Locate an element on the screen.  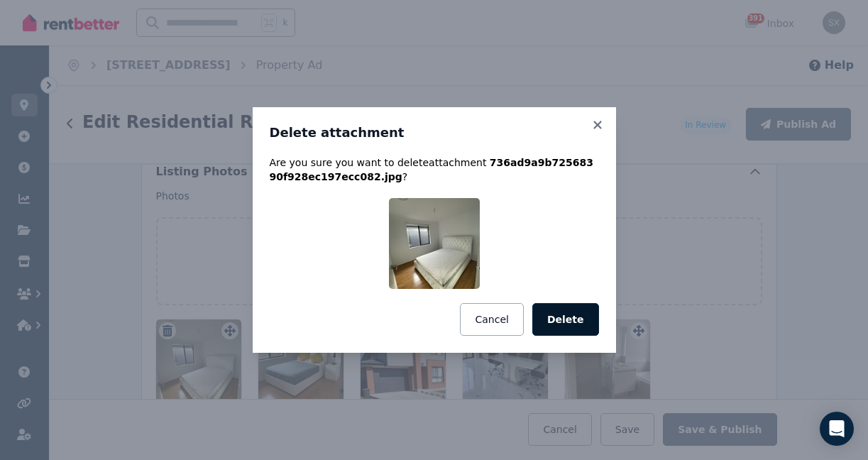
p: Are you sure you want to delete attachment ? is located at coordinates (434, 170).